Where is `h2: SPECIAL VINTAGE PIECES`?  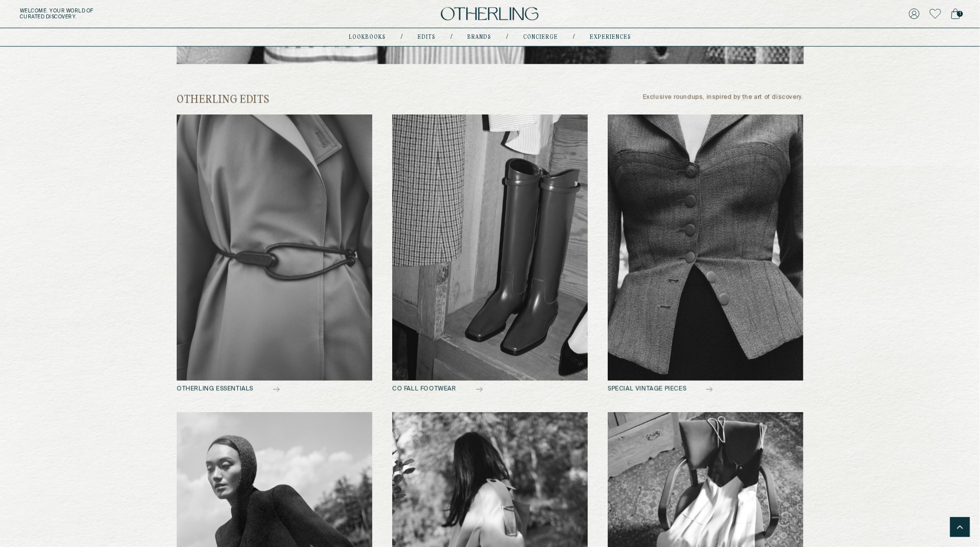
h2: SPECIAL VINTAGE PIECES is located at coordinates (705, 389).